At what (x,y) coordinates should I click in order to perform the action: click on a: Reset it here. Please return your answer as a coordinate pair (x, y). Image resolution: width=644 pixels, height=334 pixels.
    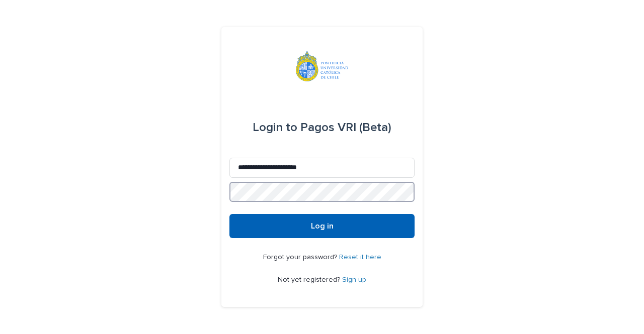
    Looking at the image, I should click on (360, 257).